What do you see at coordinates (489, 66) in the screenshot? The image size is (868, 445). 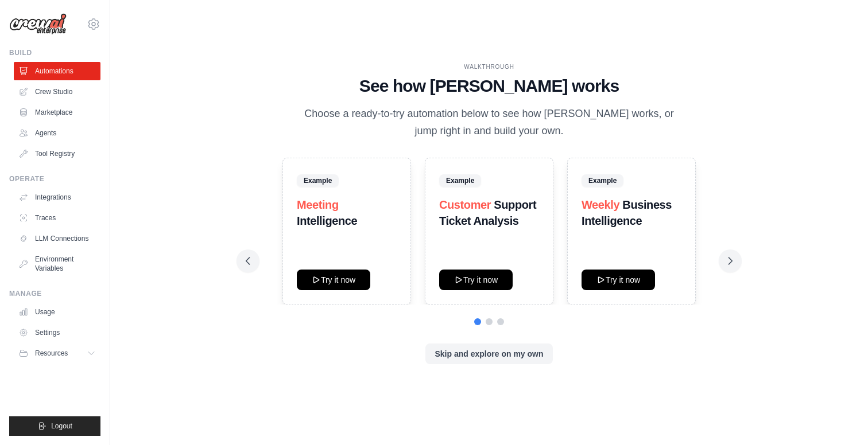 I see `div: WALKTHROUGH` at bounding box center [489, 66].